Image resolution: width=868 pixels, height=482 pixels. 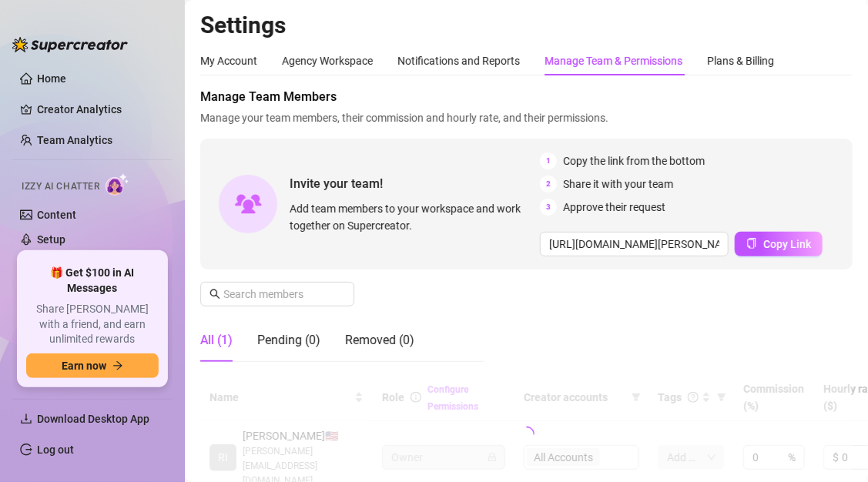 I want to click on span: loading, so click(x=527, y=434).